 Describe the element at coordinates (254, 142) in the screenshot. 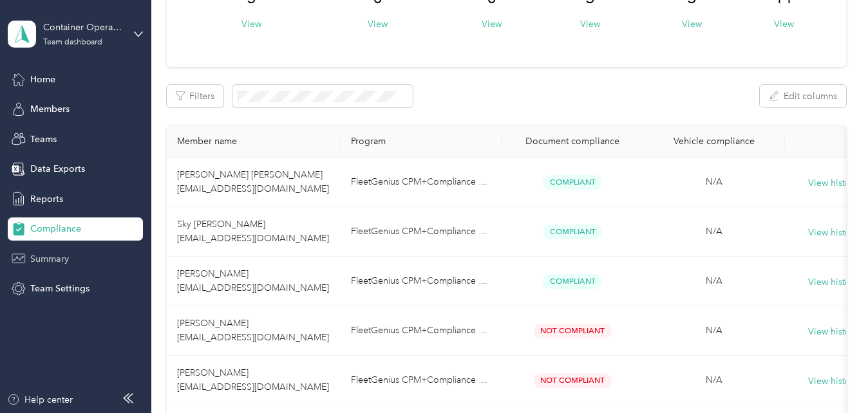

I see `th: Member name` at that location.